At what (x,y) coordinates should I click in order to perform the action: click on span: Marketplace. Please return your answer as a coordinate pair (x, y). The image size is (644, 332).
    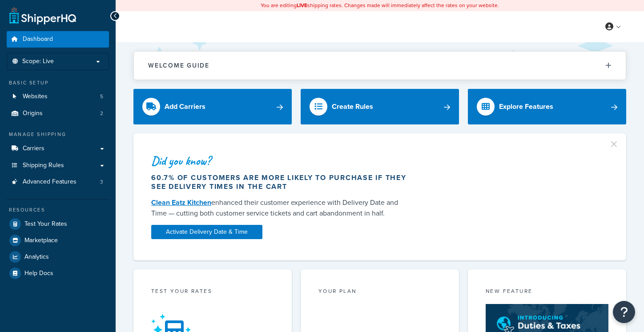
    Looking at the image, I should click on (41, 241).